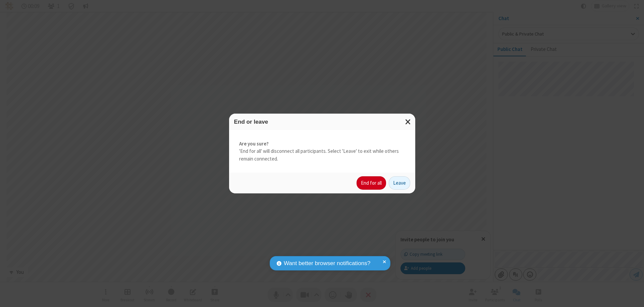 This screenshot has width=644, height=307. Describe the element at coordinates (322, 152) in the screenshot. I see `div: 'End for all' will disconnect all participants. Select 'Leave' to exit while others remain connec...` at that location.